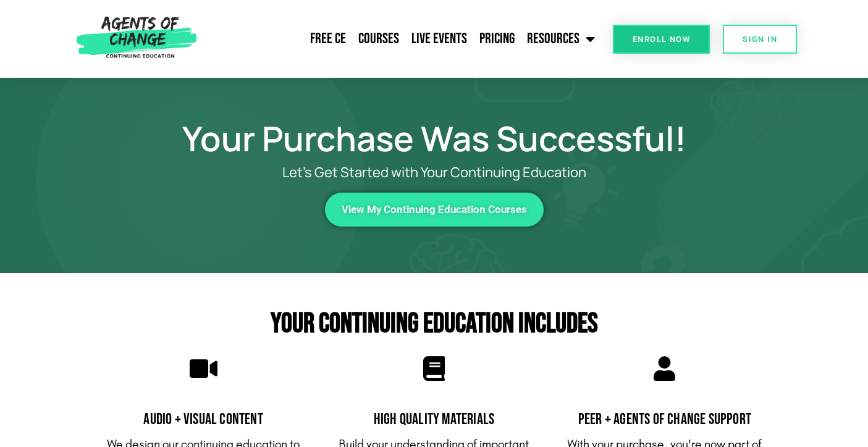 This screenshot has width=868, height=447. What do you see at coordinates (434, 419) in the screenshot?
I see `span: High Quality Materials` at bounding box center [434, 419].